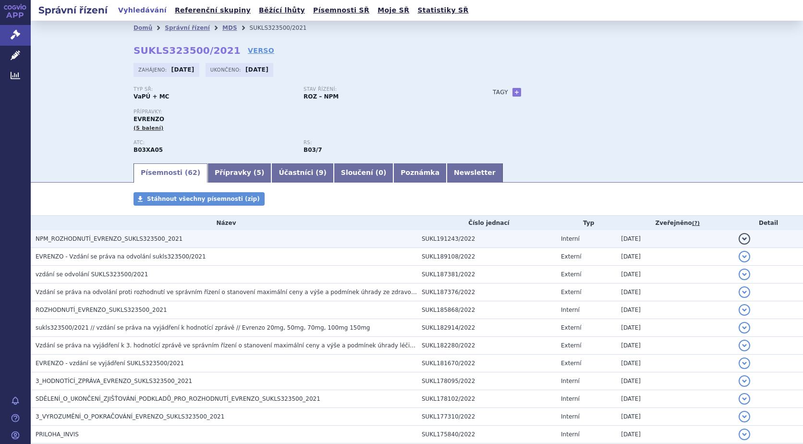  What do you see at coordinates (239, 173) in the screenshot?
I see `a: Přípravky (5)` at bounding box center [239, 173].